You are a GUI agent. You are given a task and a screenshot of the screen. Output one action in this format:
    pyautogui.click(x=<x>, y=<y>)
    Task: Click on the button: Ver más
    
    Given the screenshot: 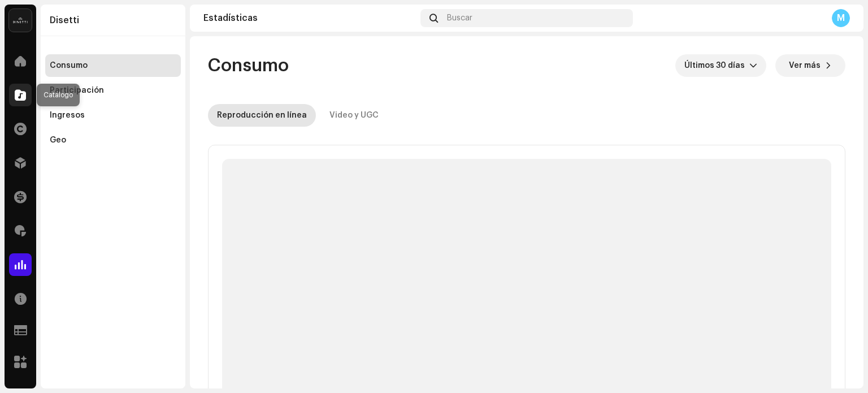 What is the action you would take?
    pyautogui.click(x=810, y=65)
    